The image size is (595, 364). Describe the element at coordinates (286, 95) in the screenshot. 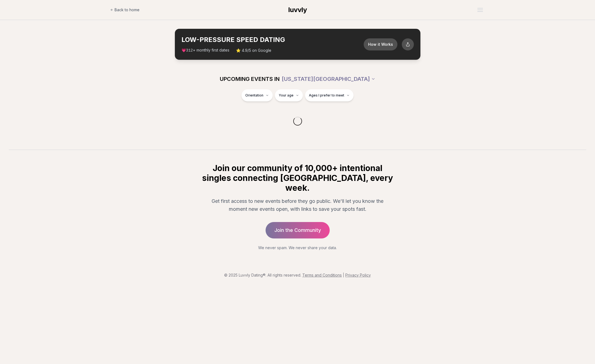

I see `span: Your age` at that location.